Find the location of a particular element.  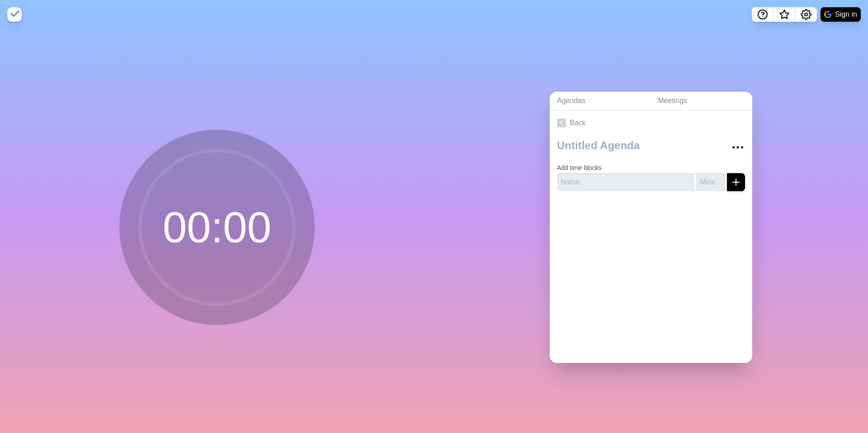

a: Agendas is located at coordinates (599, 101).